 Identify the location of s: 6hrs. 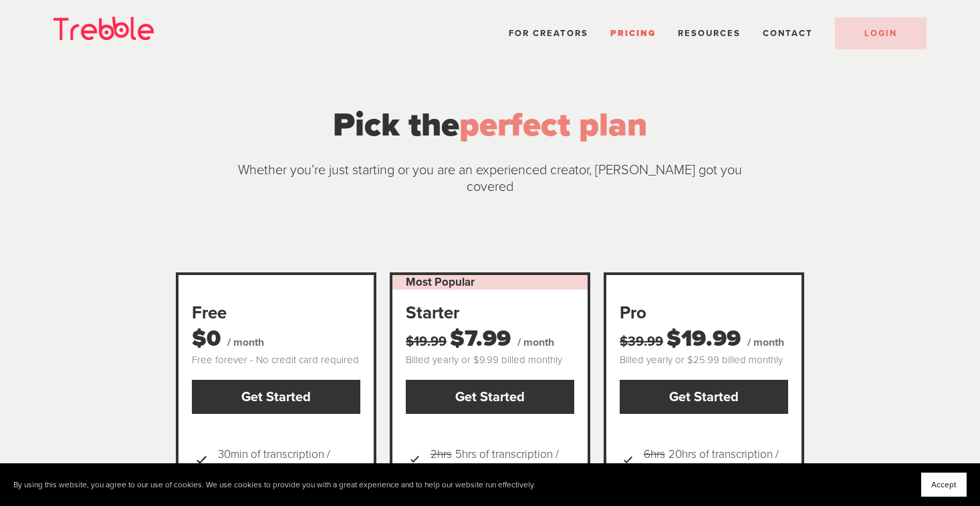
(654, 462).